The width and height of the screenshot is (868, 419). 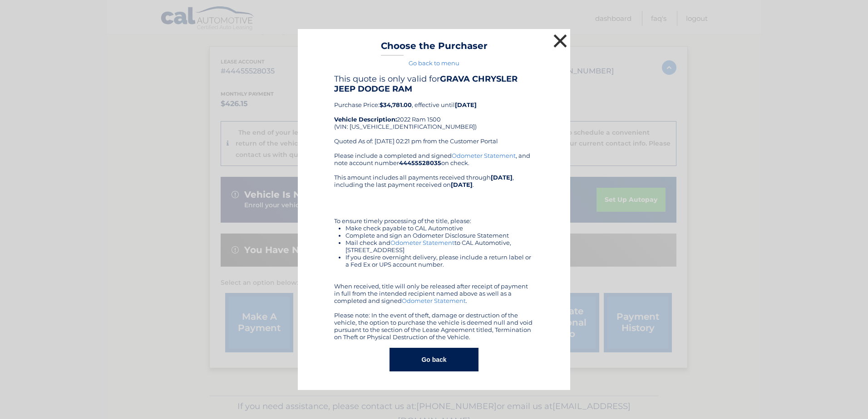 I want to click on li: Make check payable to CAL Automotive, so click(x=439, y=228).